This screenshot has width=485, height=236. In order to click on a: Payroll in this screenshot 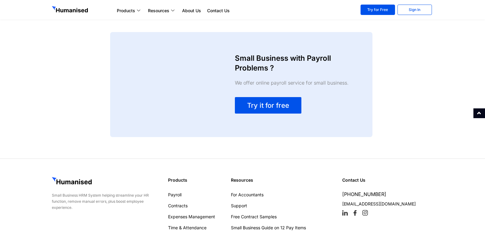, I will do `click(197, 195)`.